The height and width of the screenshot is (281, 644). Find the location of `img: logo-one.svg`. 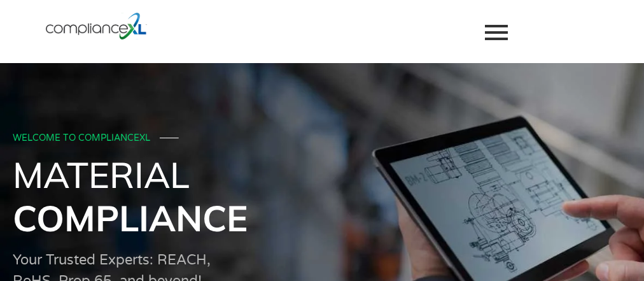

img: logo-one.svg is located at coordinates (96, 26).